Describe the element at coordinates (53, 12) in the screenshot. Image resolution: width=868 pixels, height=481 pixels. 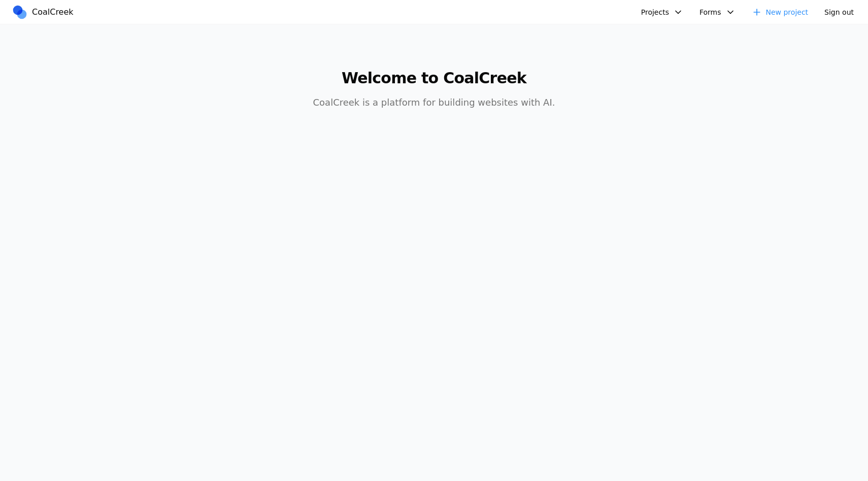
I see `span: CoalCreek` at that location.